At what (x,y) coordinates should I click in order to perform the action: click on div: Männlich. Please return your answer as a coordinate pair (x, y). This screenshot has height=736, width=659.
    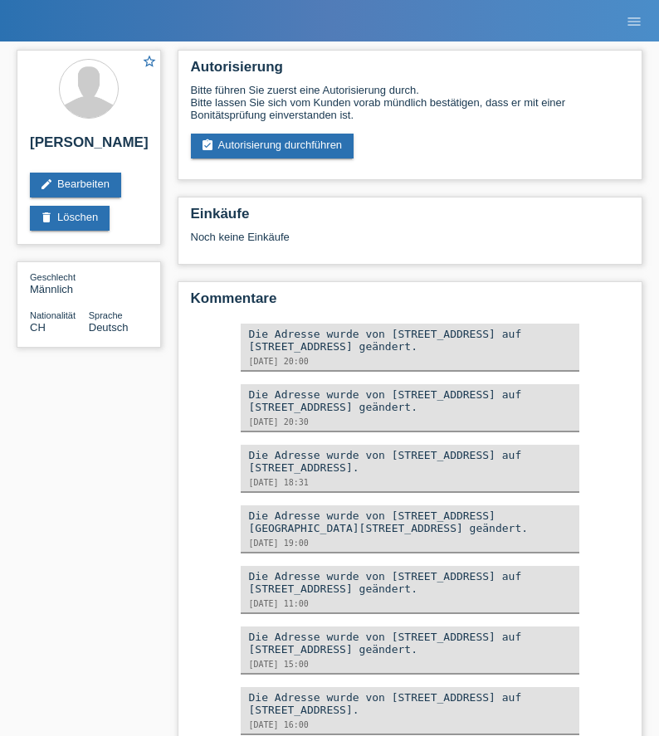
    Looking at the image, I should click on (59, 283).